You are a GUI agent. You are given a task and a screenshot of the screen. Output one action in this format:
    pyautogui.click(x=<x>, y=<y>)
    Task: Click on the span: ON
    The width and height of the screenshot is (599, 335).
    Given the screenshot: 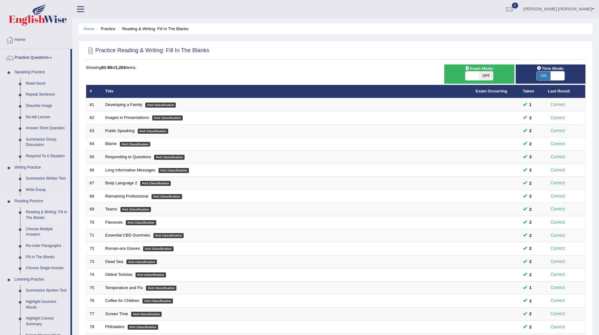 What is the action you would take?
    pyautogui.click(x=544, y=76)
    